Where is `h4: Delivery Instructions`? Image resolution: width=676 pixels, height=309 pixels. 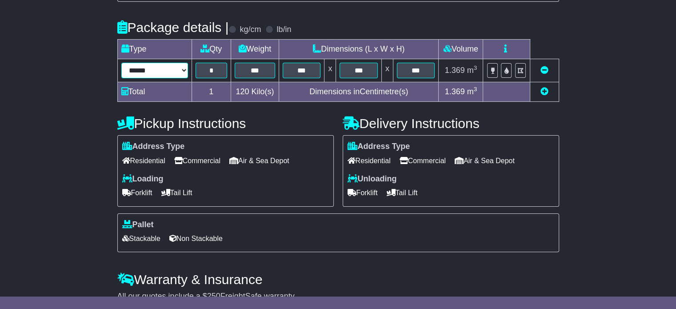 h4: Delivery Instructions is located at coordinates (450, 123).